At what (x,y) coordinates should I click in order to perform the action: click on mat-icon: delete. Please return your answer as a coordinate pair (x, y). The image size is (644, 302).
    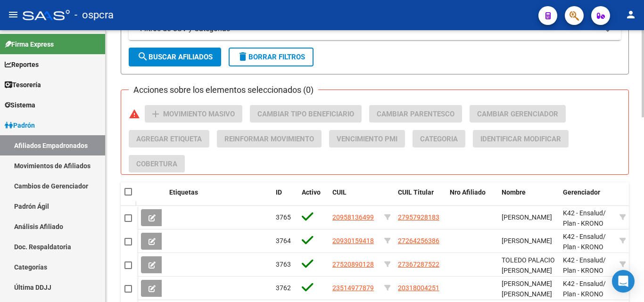
    Looking at the image, I should click on (243, 57).